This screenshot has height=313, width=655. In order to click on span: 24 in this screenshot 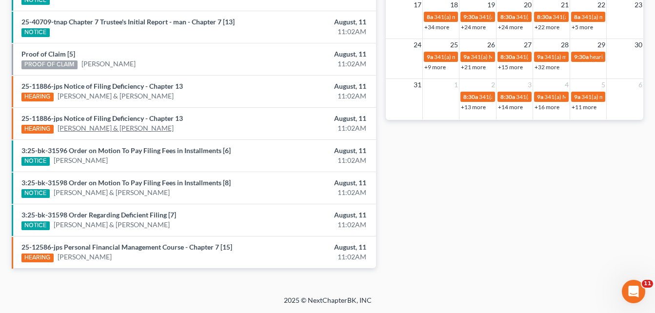, I will do `click(417, 45)`.